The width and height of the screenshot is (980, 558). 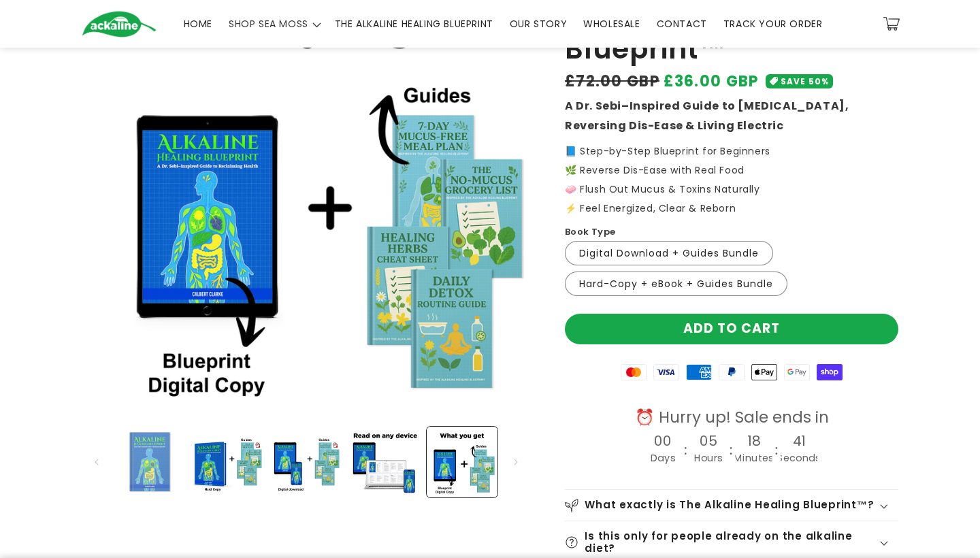 What do you see at coordinates (612, 81) in the screenshot?
I see `s: £72.00 GBP` at bounding box center [612, 81].